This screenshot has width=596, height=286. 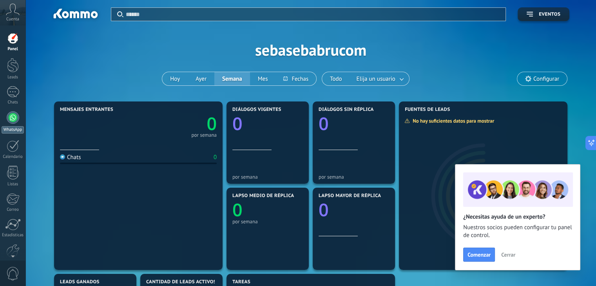 I want to click on img: Chats, so click(x=62, y=157).